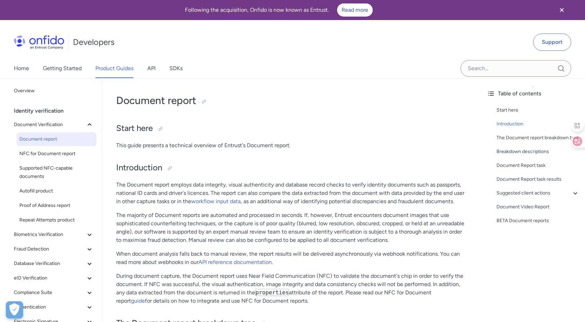 Image resolution: width=585 pixels, height=322 pixels. I want to click on a: guide, so click(138, 301).